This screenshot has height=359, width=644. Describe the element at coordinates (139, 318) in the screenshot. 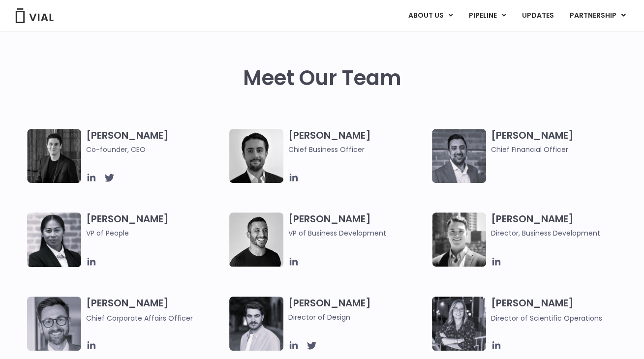

I see `span: Chief Corporate Affairs Officer` at that location.